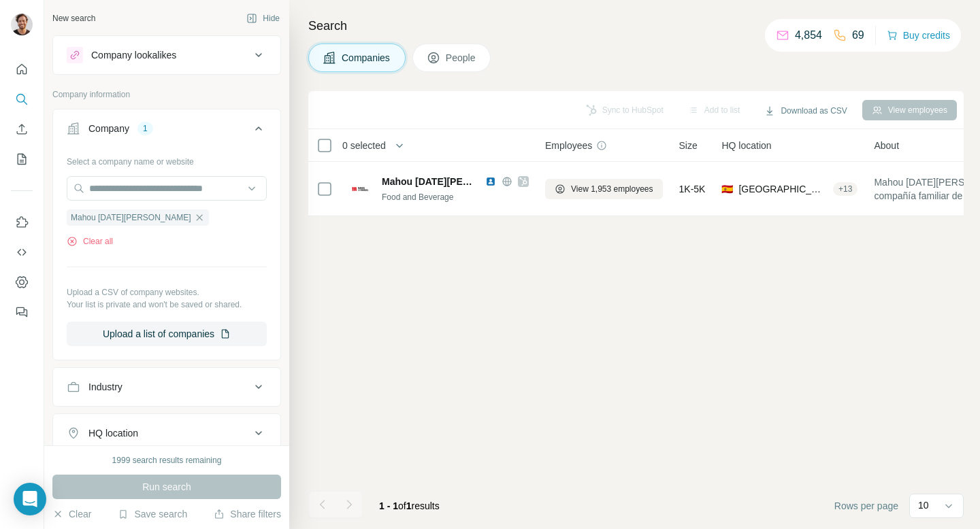 This screenshot has width=980, height=529. What do you see at coordinates (21, 99) in the screenshot?
I see `button: Search` at bounding box center [21, 99].